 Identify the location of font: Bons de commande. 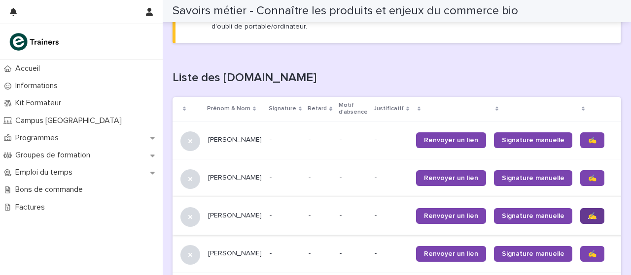
(49, 190).